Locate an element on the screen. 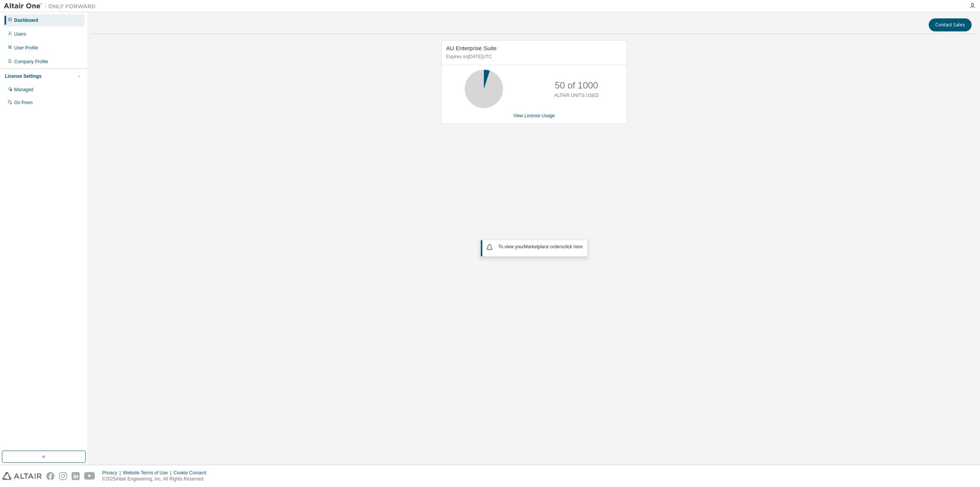 The width and height of the screenshot is (980, 487). div: Privacy is located at coordinates (113, 473).